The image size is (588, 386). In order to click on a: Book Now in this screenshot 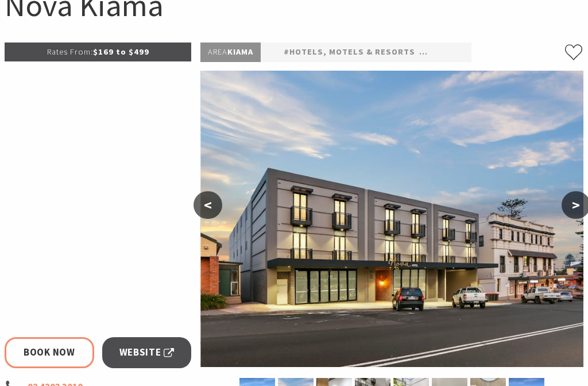, I will do `click(49, 352)`.